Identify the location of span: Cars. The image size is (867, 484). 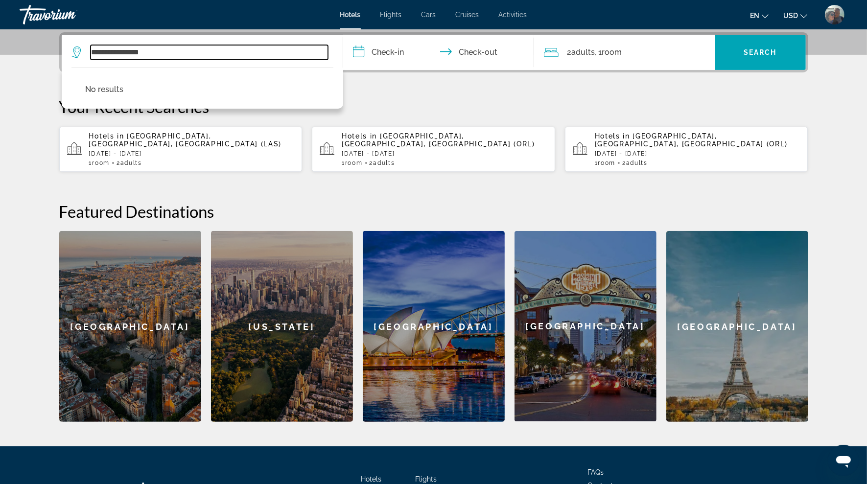
(429, 15).